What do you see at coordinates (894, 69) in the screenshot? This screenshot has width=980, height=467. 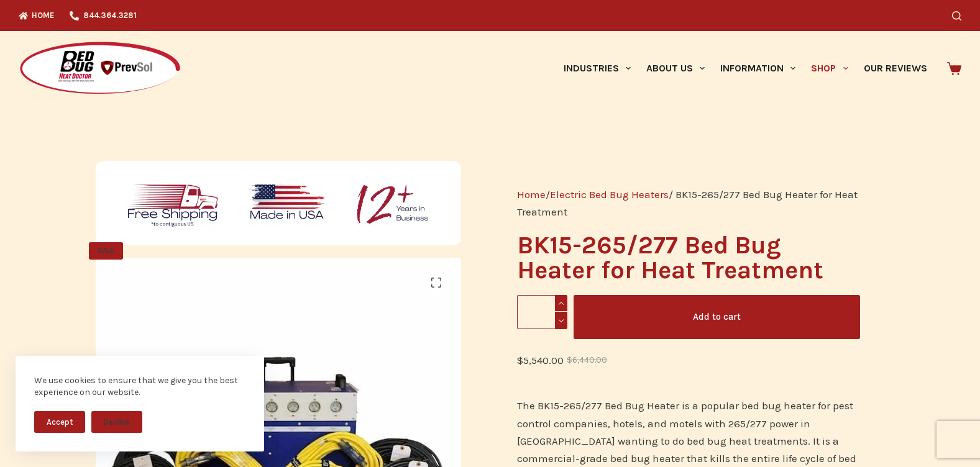 I see `a: Our Reviews` at bounding box center [894, 69].